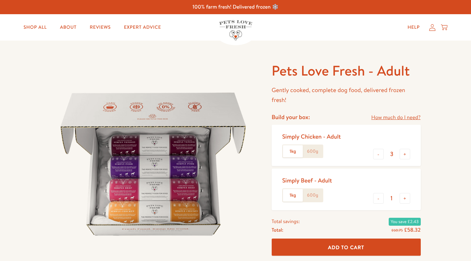 The image size is (471, 261). Describe the element at coordinates (397, 230) in the screenshot. I see `s: £60.75` at that location.